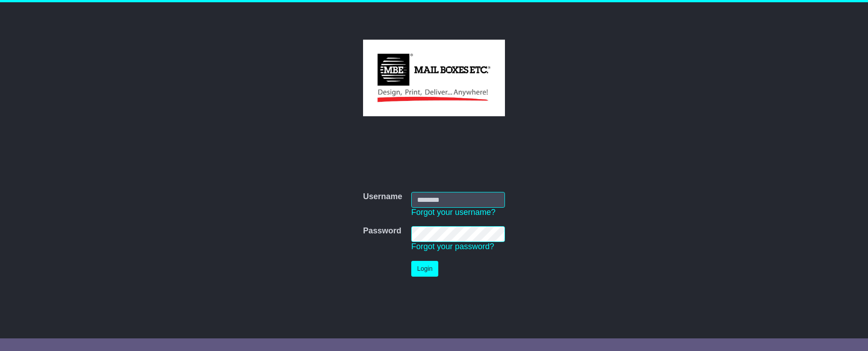 This screenshot has height=351, width=868. Describe the element at coordinates (382, 231) in the screenshot. I see `label: Password` at that location.